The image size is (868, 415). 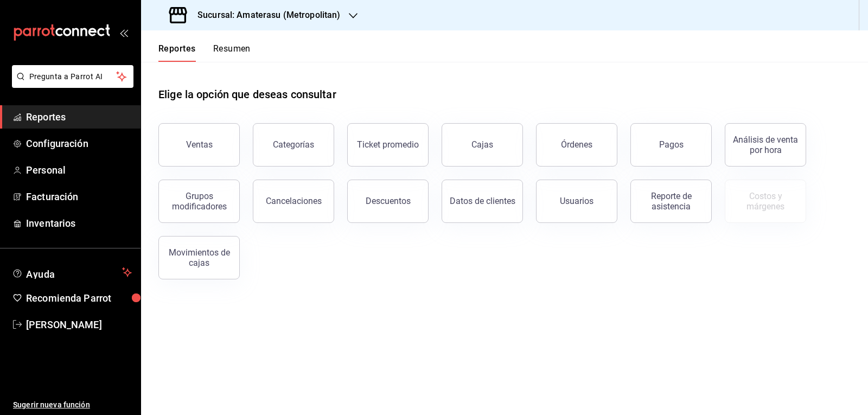 What do you see at coordinates (294, 201) in the screenshot?
I see `div: Cancelaciones` at bounding box center [294, 201].